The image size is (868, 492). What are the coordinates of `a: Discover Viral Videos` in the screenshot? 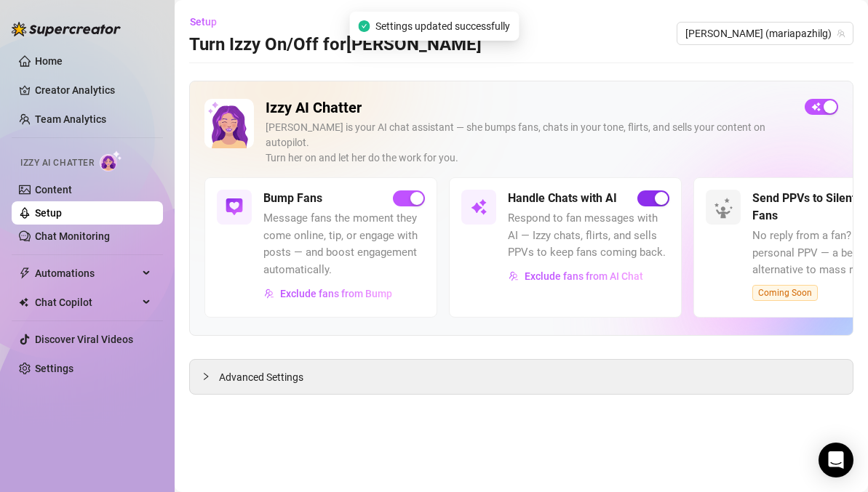 It's located at (84, 340).